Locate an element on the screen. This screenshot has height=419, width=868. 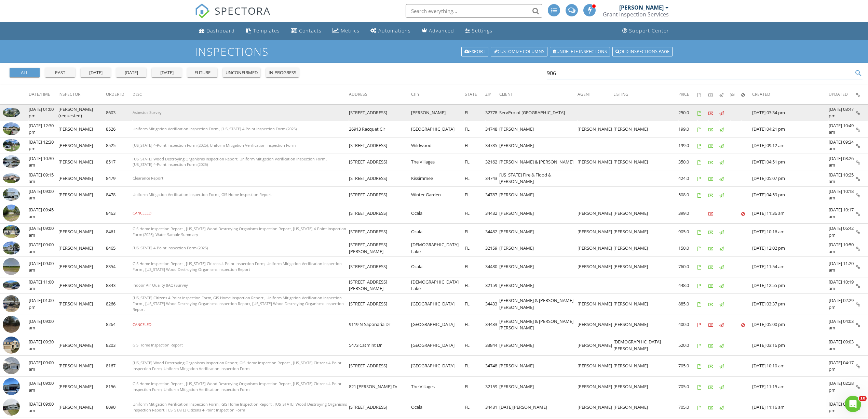
th: Zip: Not sorted. is located at coordinates (492, 94).